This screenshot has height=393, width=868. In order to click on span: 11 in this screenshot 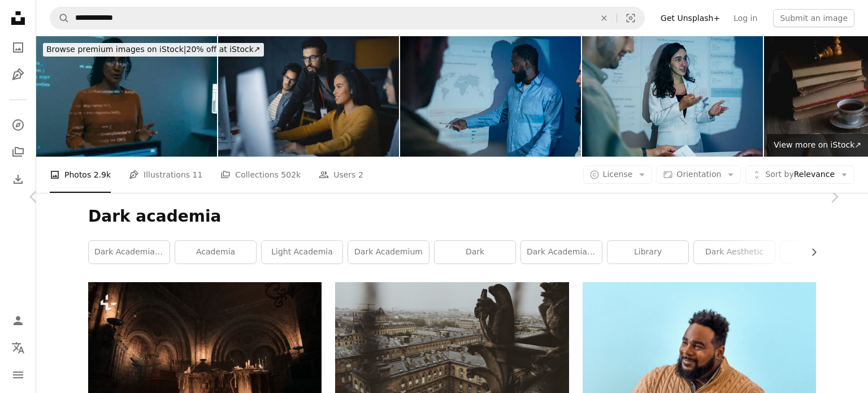, I will do `click(198, 174)`.